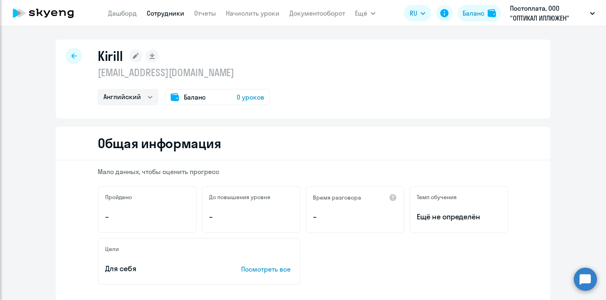 This screenshot has width=606, height=300. What do you see at coordinates (337, 198) in the screenshot?
I see `h5: Время разговора` at bounding box center [337, 198].